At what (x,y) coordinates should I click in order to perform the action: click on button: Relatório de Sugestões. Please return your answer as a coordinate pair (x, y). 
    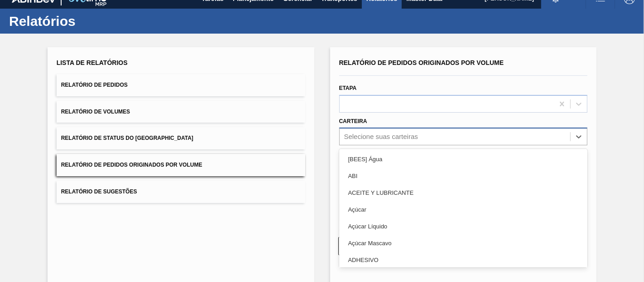
    Looking at the image, I should click on (181, 192).